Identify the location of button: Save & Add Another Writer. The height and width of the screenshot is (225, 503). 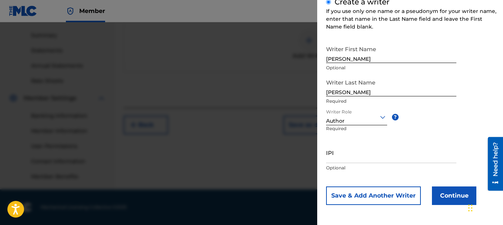
(374, 196).